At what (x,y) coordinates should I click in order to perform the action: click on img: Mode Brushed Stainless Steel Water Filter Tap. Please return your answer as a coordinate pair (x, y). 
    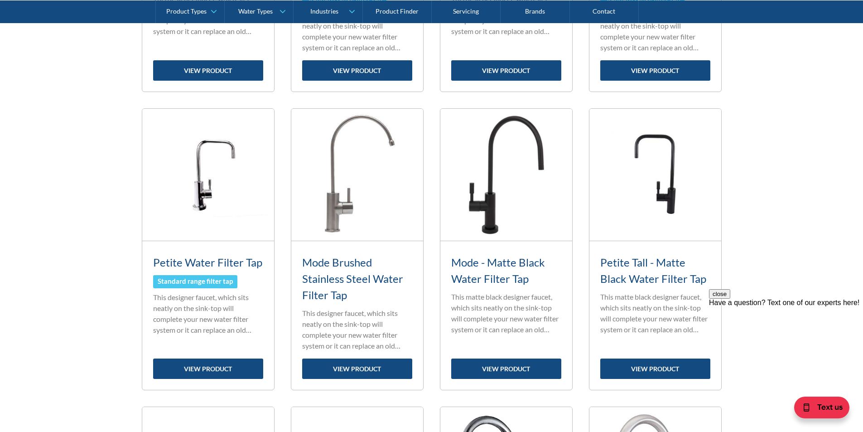
    Looking at the image, I should click on (357, 174).